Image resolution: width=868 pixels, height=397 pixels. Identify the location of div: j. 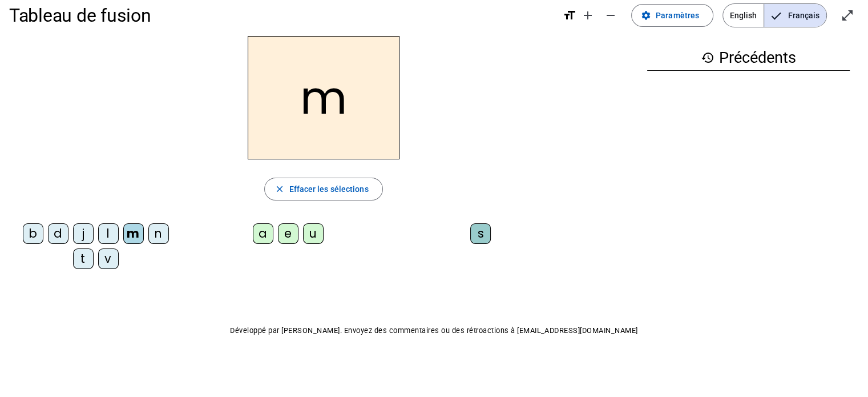
(83, 234).